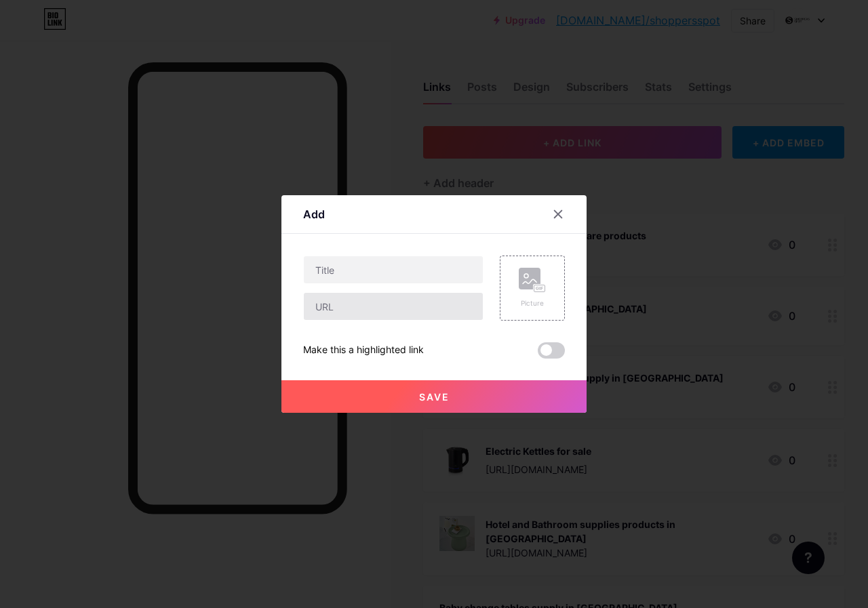 Image resolution: width=868 pixels, height=608 pixels. I want to click on span: Save, so click(434, 396).